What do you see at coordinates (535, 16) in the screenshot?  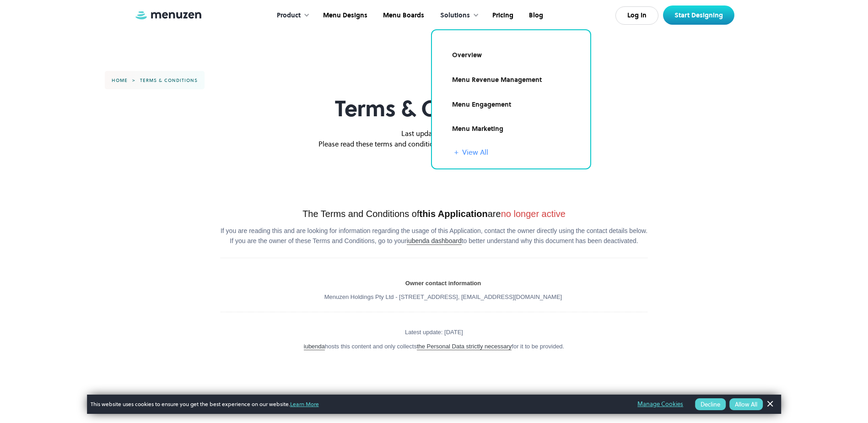 I see `a: Blog` at bounding box center [535, 16].